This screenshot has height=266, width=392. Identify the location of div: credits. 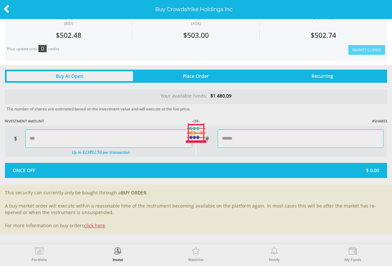
(54, 49).